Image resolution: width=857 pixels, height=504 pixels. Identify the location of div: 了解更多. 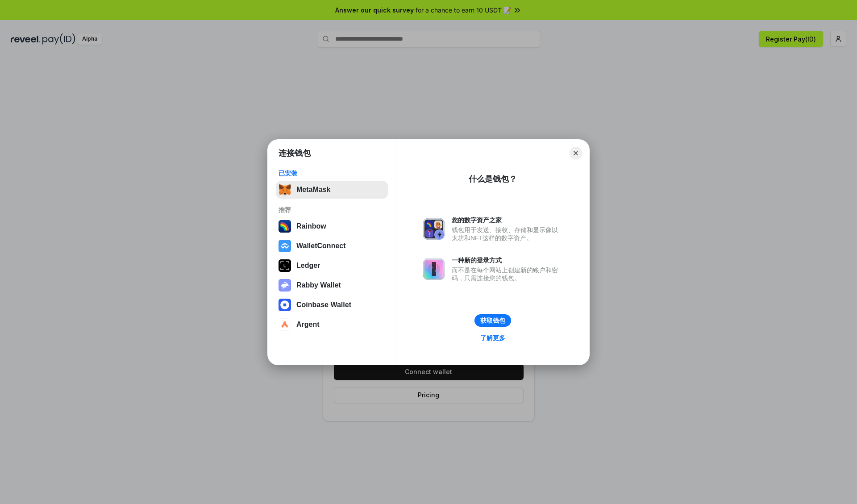
(493, 338).